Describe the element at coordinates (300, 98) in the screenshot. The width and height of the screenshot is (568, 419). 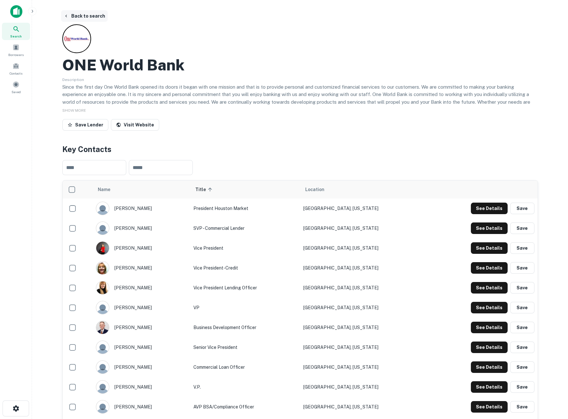
I see `p: Since the first day One World Bank opened its doors it began with one mission and that is to prov...` at that location.